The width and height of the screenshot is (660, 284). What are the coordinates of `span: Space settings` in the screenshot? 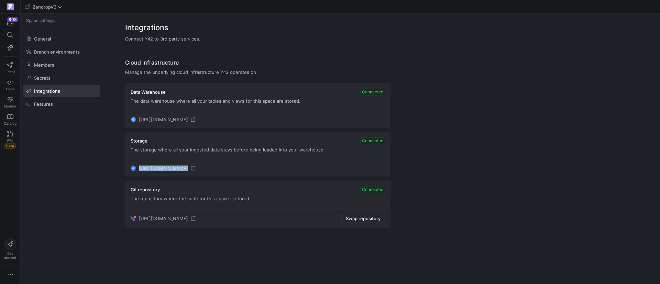 It's located at (40, 21).